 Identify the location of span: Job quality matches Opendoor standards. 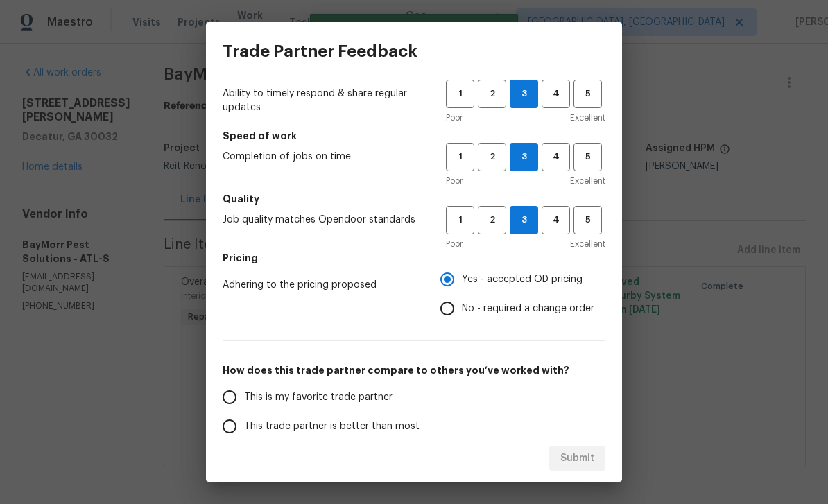
(323, 220).